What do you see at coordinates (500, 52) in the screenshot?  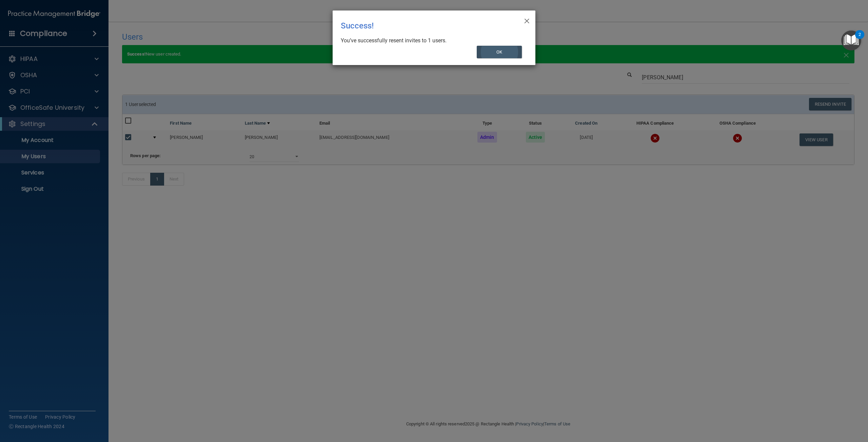 I see `button: OK` at bounding box center [500, 52].